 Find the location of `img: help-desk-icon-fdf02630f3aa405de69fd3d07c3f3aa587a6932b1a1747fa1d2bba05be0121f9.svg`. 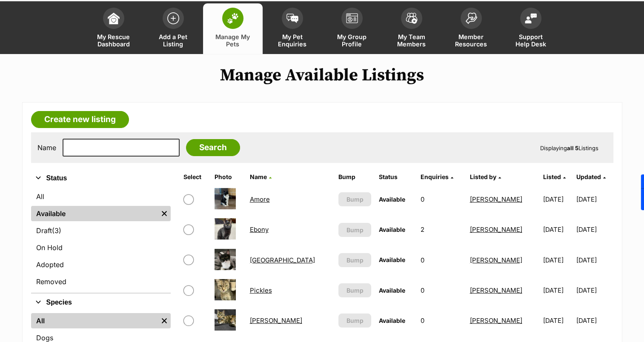

img: help-desk-icon-fdf02630f3aa405de69fd3d07c3f3aa587a6932b1a1747fa1d2bba05be0121f9.svg is located at coordinates (530, 18).